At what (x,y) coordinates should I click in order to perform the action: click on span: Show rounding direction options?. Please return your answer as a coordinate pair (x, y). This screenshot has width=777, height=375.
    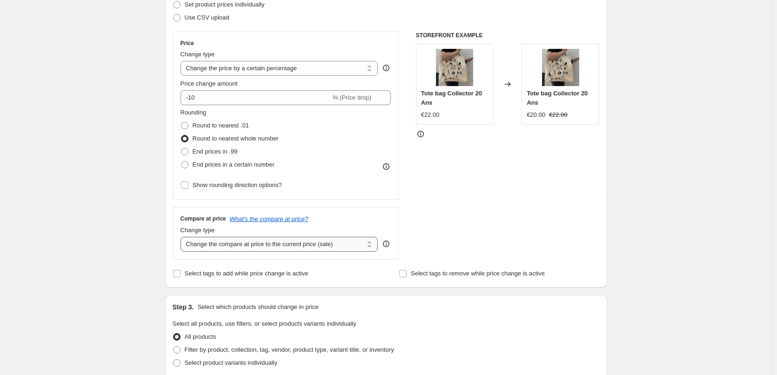
    Looking at the image, I should click on (237, 185).